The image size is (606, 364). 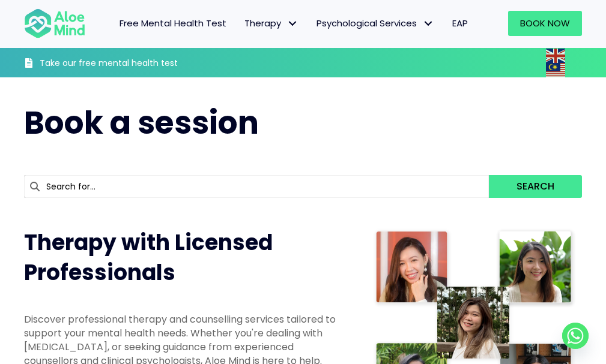 What do you see at coordinates (141, 122) in the screenshot?
I see `span: Book a session` at bounding box center [141, 122].